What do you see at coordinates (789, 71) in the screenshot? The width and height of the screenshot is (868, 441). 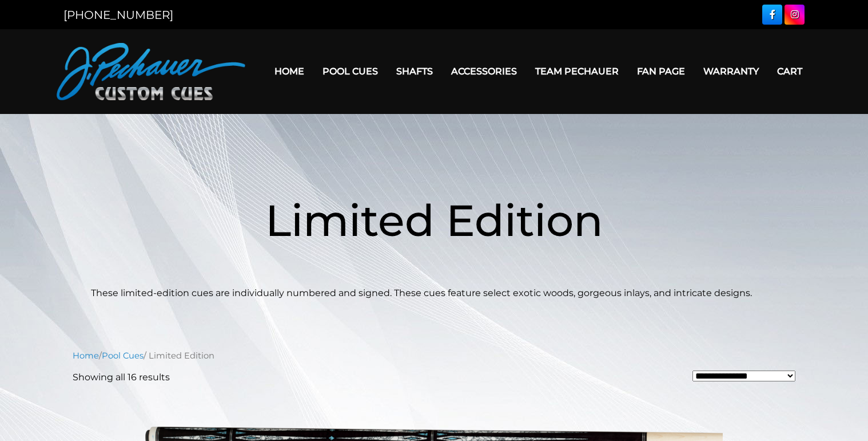 I see `a: Cart` at bounding box center [789, 71].